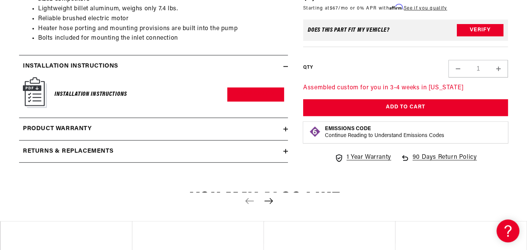 The height and width of the screenshot is (250, 527). I want to click on li: Reliable brushed electric motor, so click(161, 19).